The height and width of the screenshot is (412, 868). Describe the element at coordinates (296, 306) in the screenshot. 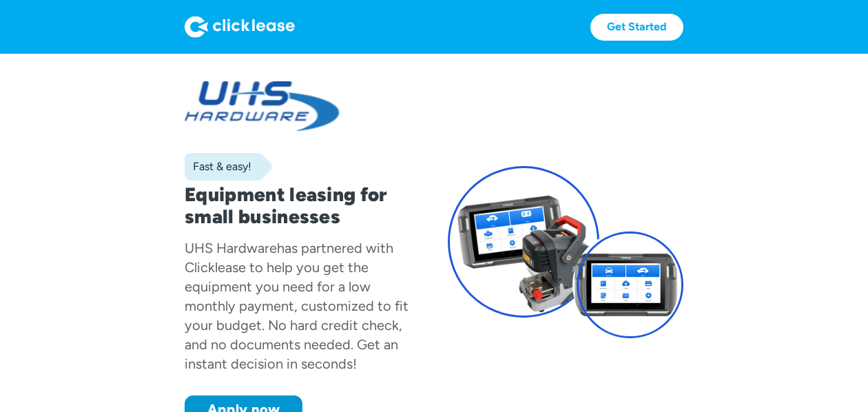

I see `div: has partnered with Clicklease to help you get the equipment you need for a low monthly payment, c...` at that location.